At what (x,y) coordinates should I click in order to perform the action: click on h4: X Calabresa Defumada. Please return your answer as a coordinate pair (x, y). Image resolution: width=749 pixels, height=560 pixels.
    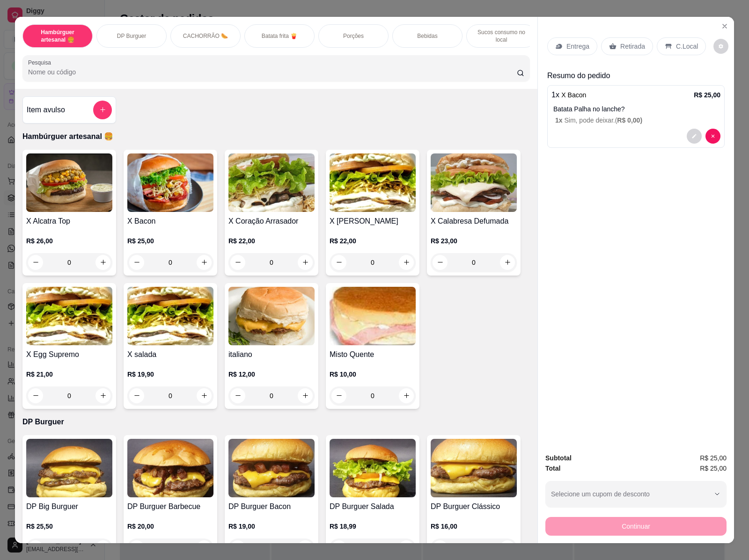
    Looking at the image, I should click on (474, 222).